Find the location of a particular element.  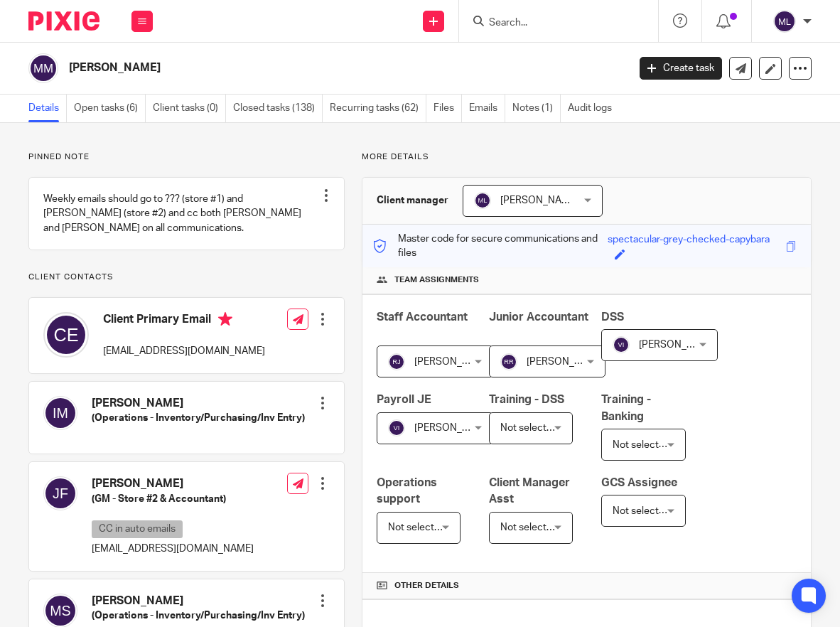

span: Staff Accountant is located at coordinates (422, 317).